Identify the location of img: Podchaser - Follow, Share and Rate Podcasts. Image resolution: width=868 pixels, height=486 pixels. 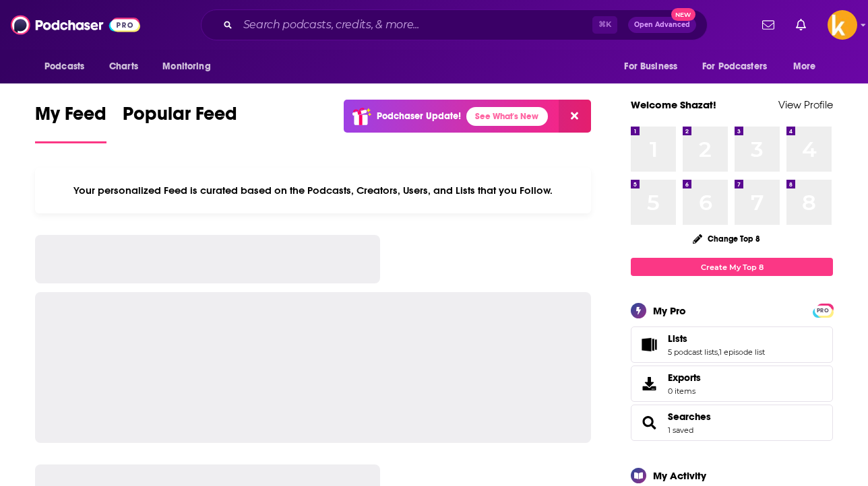
(76, 25).